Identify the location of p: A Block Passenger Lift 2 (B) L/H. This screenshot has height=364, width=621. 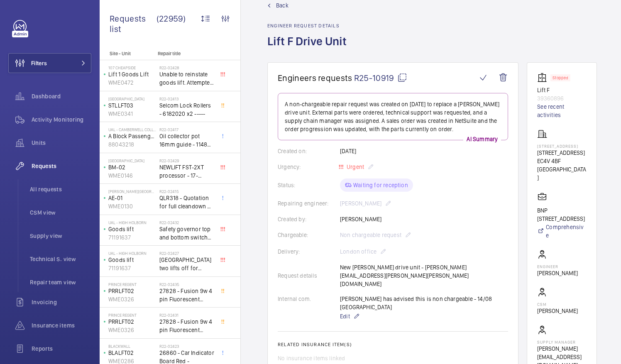
(132, 136).